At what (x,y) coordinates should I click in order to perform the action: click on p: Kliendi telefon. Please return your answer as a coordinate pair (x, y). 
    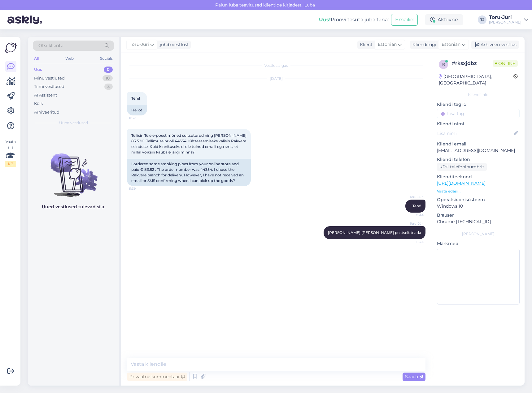
    Looking at the image, I should click on (478, 159).